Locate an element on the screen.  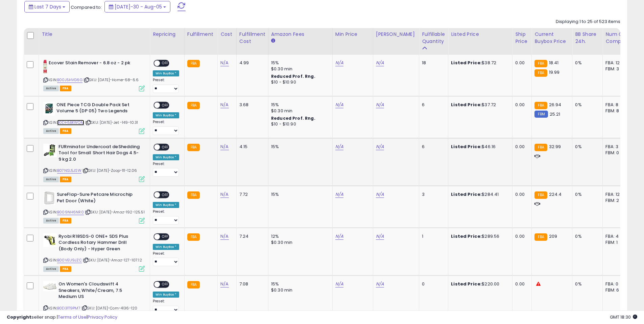
strong: Copyright is located at coordinates (19, 317).